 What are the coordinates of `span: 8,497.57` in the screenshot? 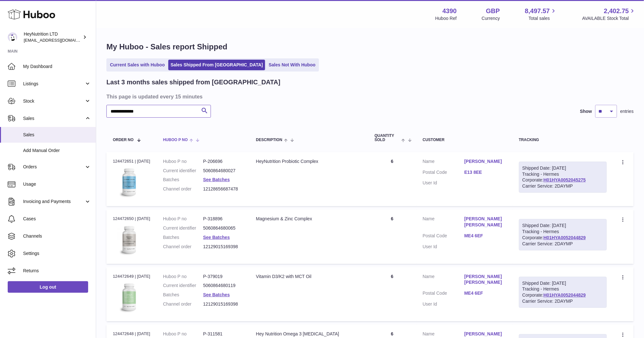 It's located at (538, 11).